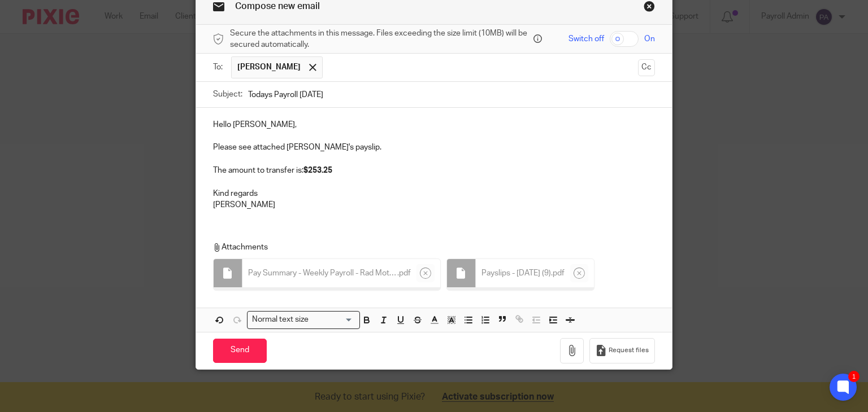 The height and width of the screenshot is (412, 868). What do you see at coordinates (381, 39) in the screenshot?
I see `span: Secure the attachments in this message. Files exceeding the size limit (10MB) will be secured aut...` at bounding box center [381, 39].